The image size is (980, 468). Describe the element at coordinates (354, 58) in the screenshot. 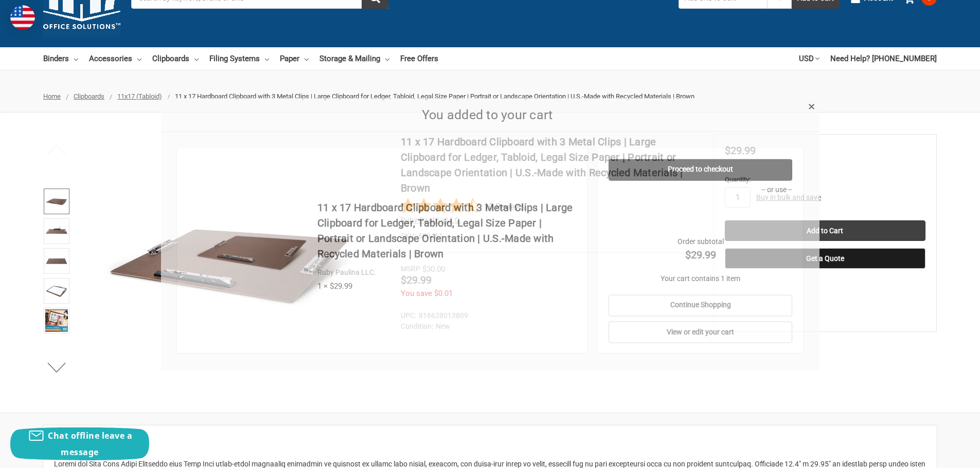

I see `a: Storage & Mailing` at that location.